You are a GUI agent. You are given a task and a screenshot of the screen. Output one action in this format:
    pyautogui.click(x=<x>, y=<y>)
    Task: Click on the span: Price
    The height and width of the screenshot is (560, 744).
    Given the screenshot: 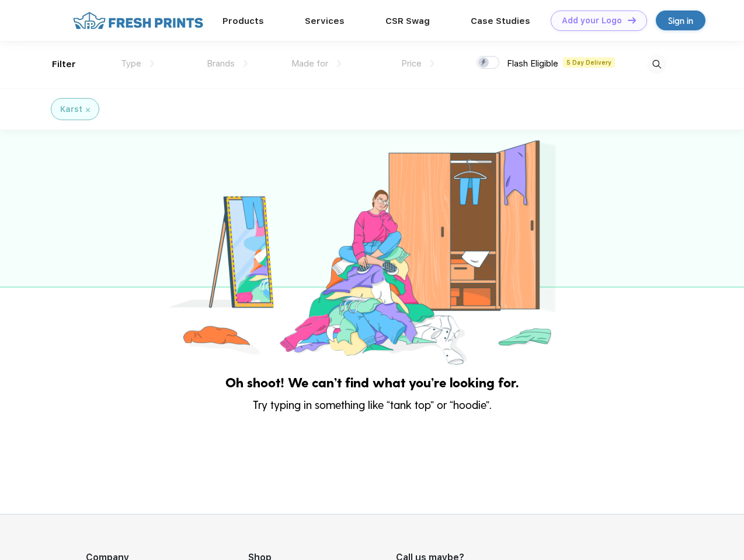 What is the action you would take?
    pyautogui.click(x=411, y=63)
    